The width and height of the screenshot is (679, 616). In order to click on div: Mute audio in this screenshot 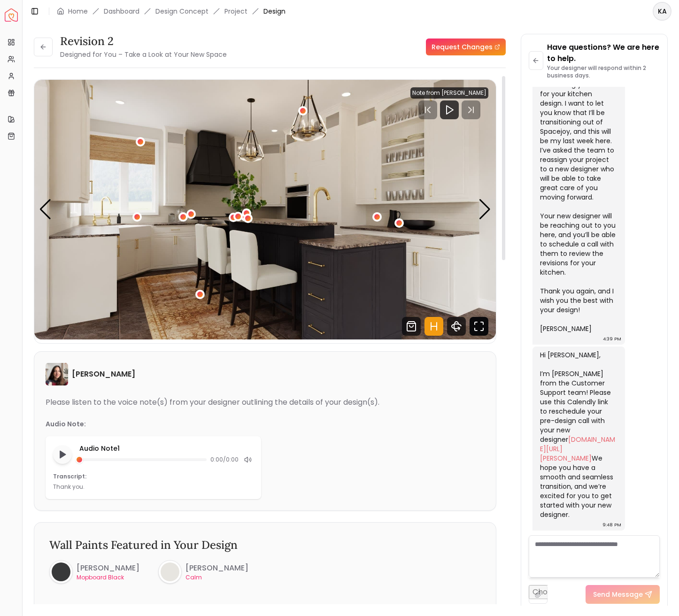, I will do `click(248, 460)`.